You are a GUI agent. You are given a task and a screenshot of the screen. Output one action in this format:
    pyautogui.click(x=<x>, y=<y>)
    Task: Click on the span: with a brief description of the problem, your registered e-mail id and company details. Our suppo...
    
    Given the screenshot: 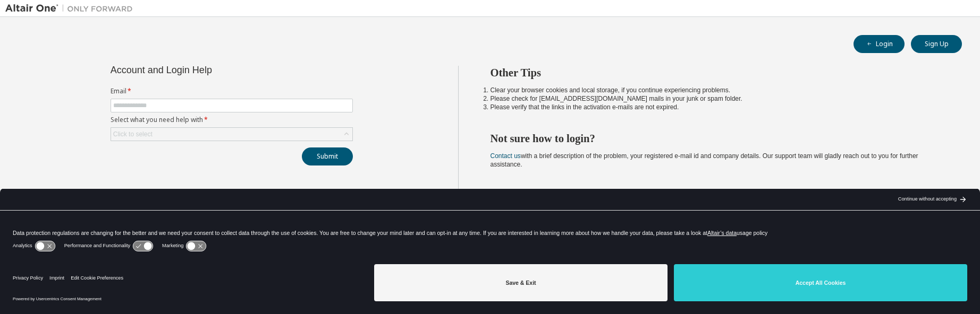 What is the action you would take?
    pyautogui.click(x=704, y=160)
    